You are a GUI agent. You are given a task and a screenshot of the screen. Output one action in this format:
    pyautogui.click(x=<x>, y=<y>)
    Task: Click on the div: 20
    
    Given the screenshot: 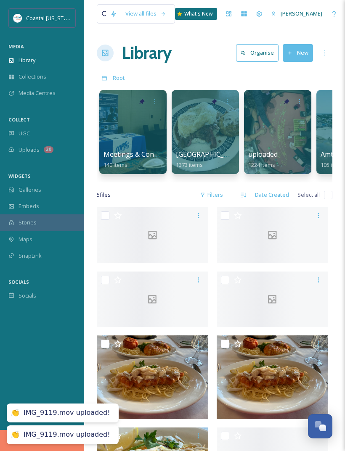 What is the action you would take?
    pyautogui.click(x=48, y=150)
    